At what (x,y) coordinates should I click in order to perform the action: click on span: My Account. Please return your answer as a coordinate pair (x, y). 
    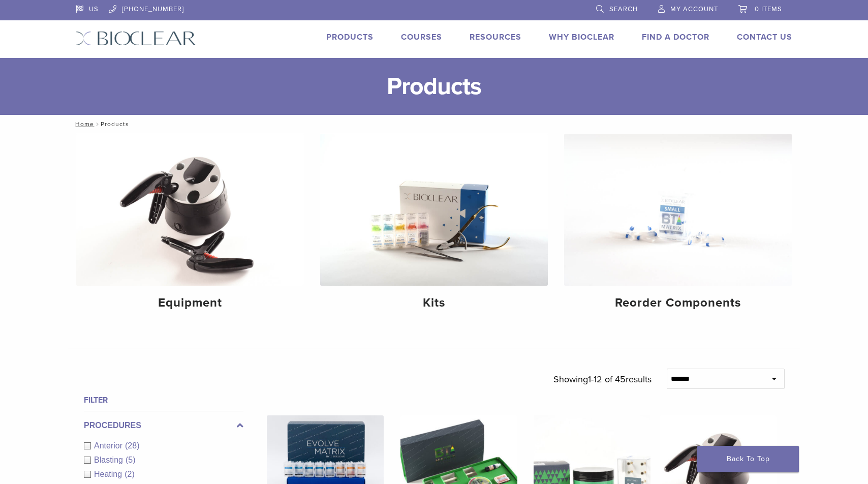
    Looking at the image, I should click on (694, 9).